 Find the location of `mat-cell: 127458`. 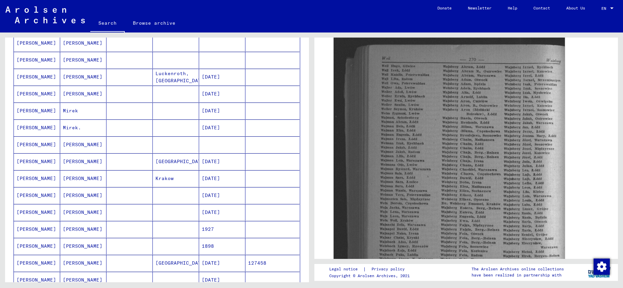

mat-cell: 127458 is located at coordinates (273, 263).